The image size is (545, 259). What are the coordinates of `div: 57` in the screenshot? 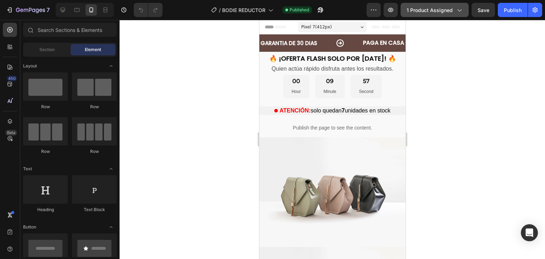 It's located at (107, 61).